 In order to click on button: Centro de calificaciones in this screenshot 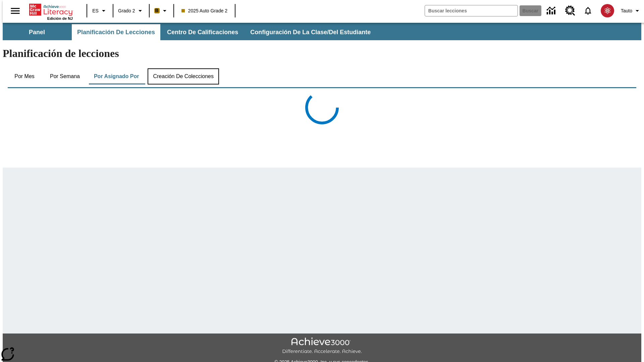, I will do `click(203, 32)`.